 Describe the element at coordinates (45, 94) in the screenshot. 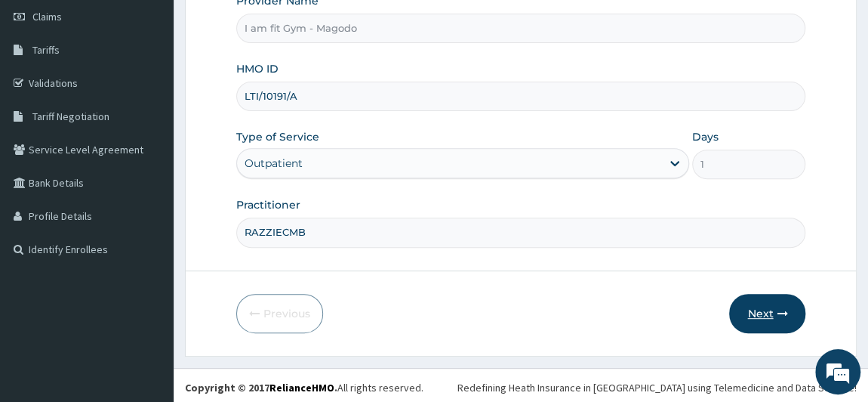

I see `img: d_794563401_company_1708531726252_794563401` at that location.